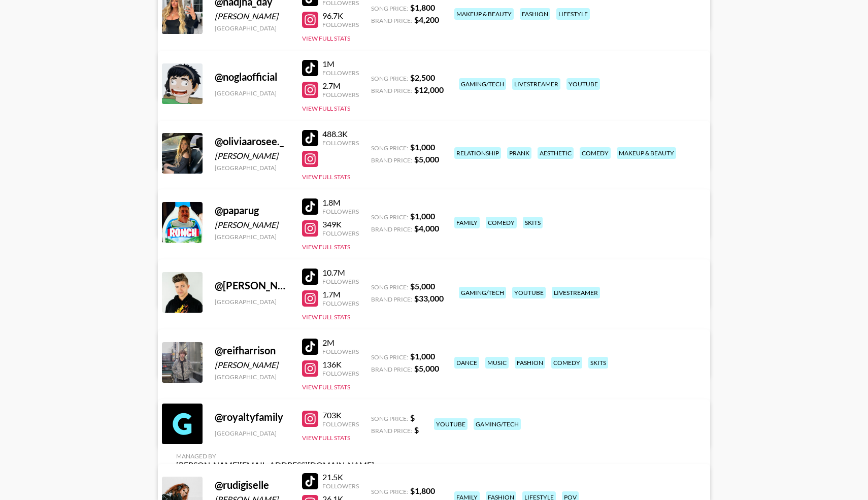 Image resolution: width=868 pixels, height=500 pixels. I want to click on div: 349K, so click(341, 224).